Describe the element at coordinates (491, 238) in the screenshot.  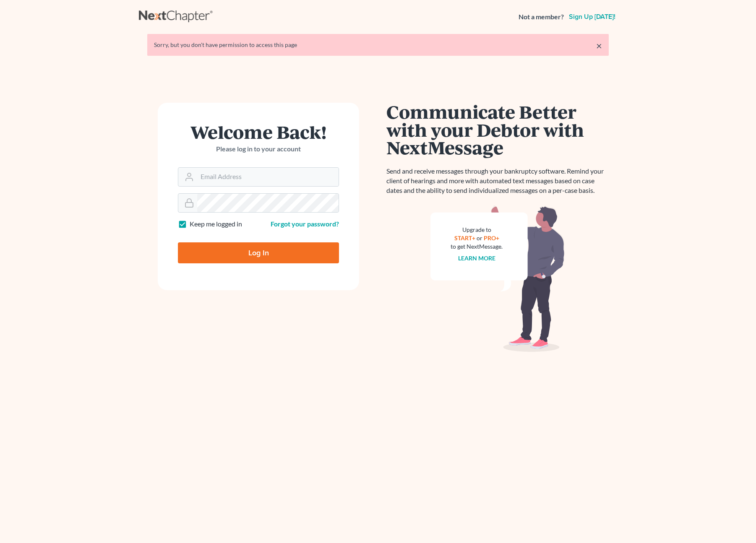
I see `a: PRO+` at that location.